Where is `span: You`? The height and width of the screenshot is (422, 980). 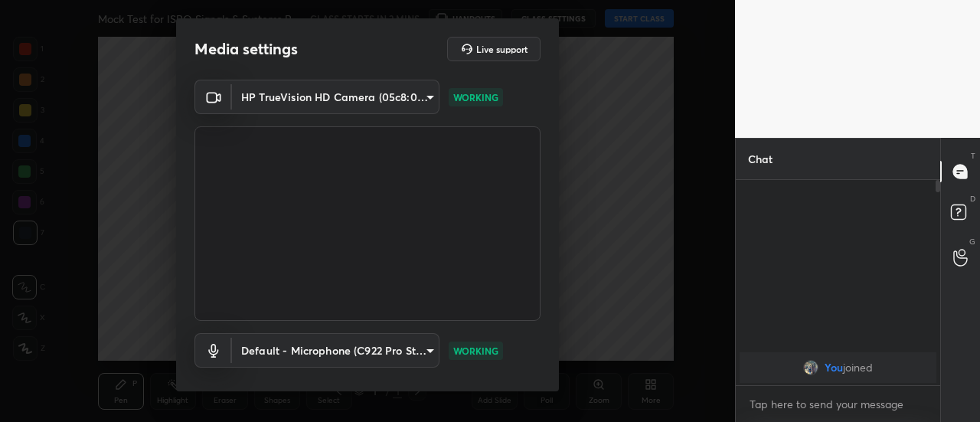 span: You is located at coordinates (834, 368).